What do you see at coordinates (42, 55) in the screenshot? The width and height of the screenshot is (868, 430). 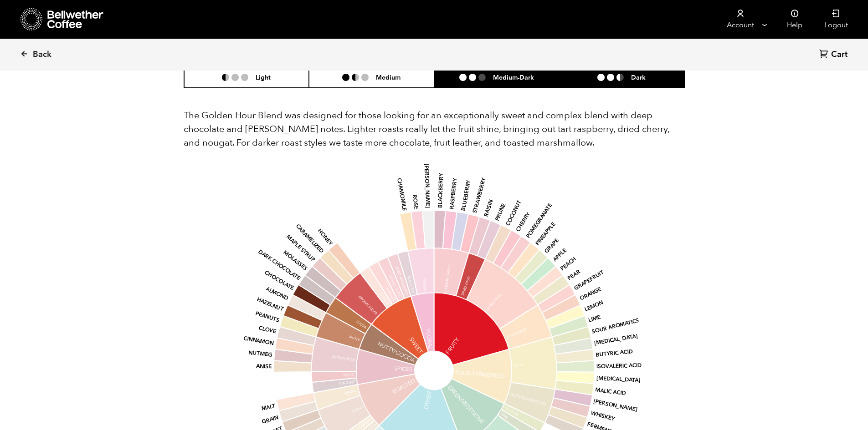 I see `span: Back` at bounding box center [42, 55].